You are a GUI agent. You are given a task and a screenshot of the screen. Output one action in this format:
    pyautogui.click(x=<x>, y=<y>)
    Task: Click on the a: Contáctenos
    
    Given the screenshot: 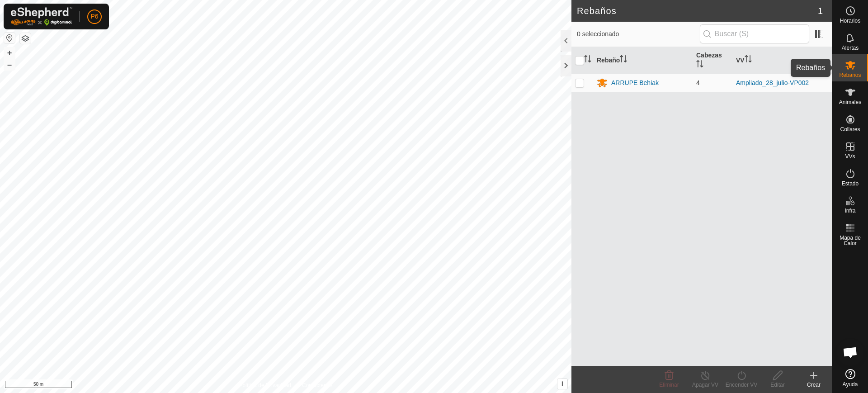 What is the action you would take?
    pyautogui.click(x=317, y=385)
    